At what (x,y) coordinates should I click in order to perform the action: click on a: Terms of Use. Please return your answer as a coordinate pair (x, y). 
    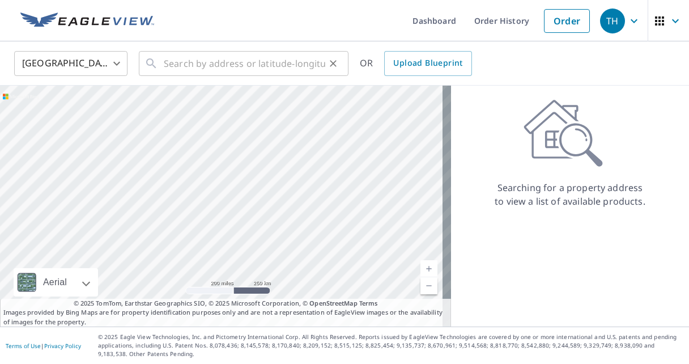
    Looking at the image, I should click on (23, 346).